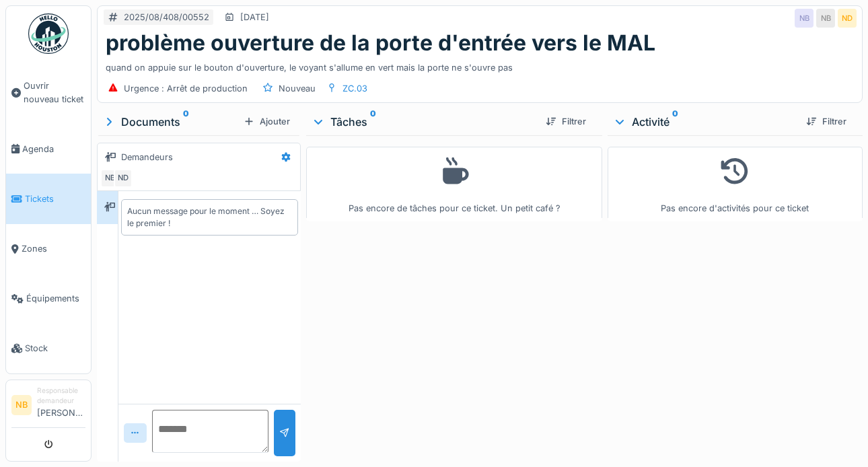 Image resolution: width=868 pixels, height=467 pixels. Describe the element at coordinates (49, 34) in the screenshot. I see `img: Badge_color-CXgf-gQk.svg` at that location.